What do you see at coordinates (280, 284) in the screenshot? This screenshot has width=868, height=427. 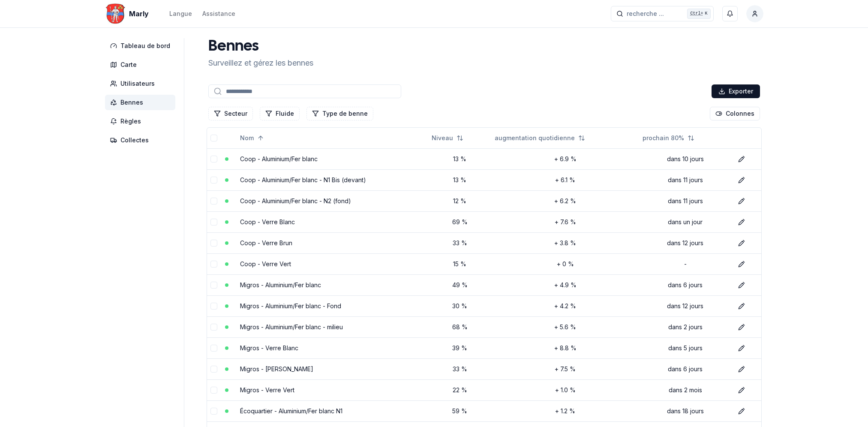 I see `a: Migros - Aluminium/Fer blanc` at bounding box center [280, 284].